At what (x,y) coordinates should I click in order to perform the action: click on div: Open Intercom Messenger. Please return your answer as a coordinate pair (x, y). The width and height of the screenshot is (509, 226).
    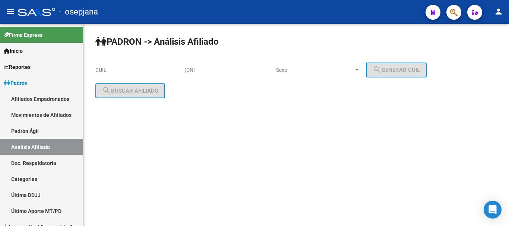
    Looking at the image, I should click on (492, 210).